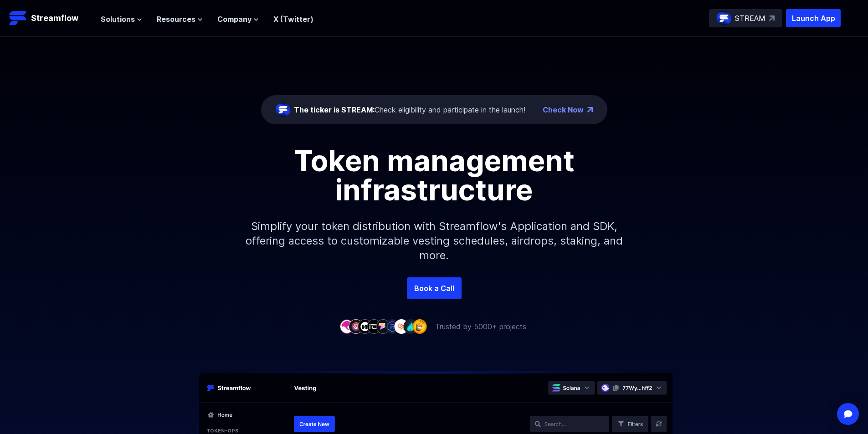  Describe the element at coordinates (813, 18) in the screenshot. I see `button: Launch App` at that location.